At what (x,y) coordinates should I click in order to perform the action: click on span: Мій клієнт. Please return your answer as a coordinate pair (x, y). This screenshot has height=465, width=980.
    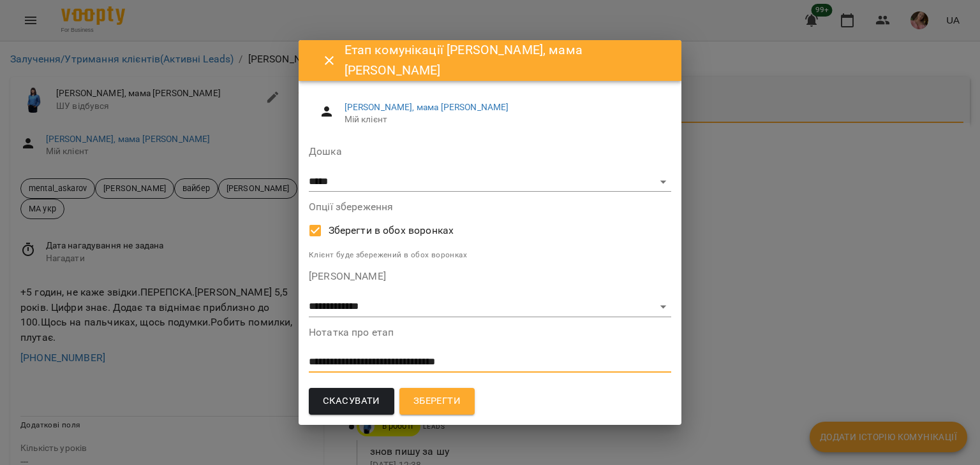
    Looking at the image, I should click on (502, 120).